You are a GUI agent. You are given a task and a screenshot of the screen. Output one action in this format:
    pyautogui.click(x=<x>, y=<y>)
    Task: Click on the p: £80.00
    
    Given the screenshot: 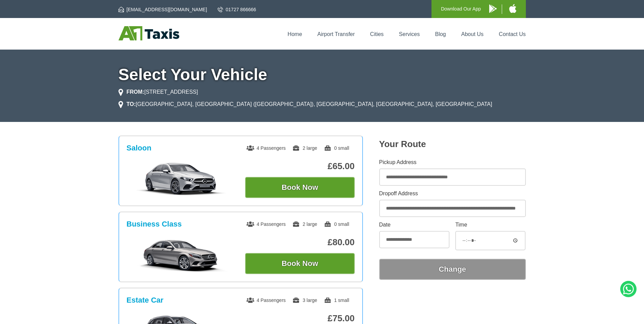 What is the action you would take?
    pyautogui.click(x=300, y=242)
    